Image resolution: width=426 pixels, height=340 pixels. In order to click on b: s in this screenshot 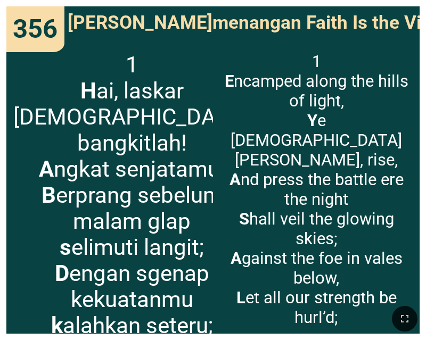, I will do `click(66, 247)`.